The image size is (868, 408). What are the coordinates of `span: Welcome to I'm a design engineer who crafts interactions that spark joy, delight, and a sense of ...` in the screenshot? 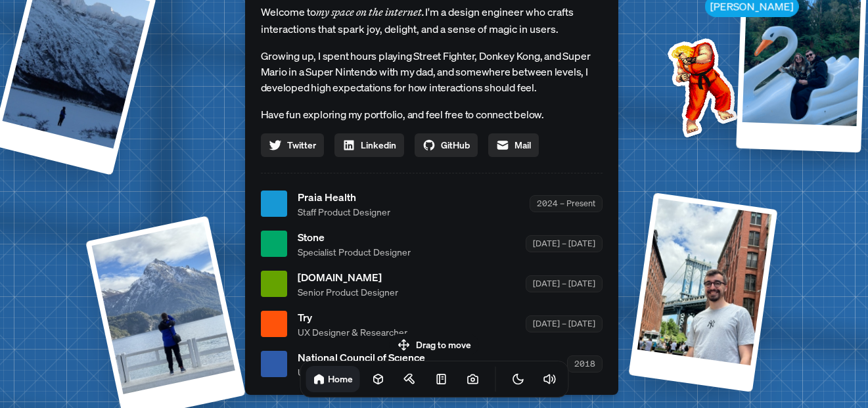 It's located at (432, 21).